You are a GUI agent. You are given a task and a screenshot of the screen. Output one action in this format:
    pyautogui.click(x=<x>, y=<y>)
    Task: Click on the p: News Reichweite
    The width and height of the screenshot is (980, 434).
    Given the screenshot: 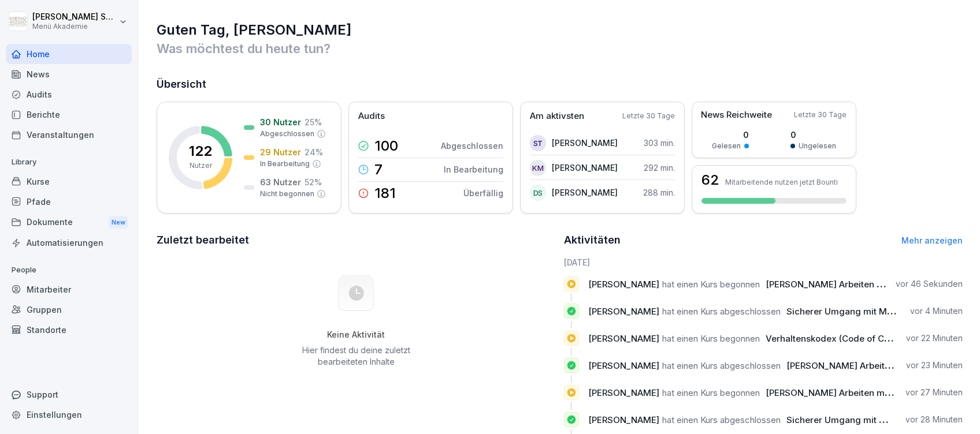 What is the action you would take?
    pyautogui.click(x=736, y=115)
    